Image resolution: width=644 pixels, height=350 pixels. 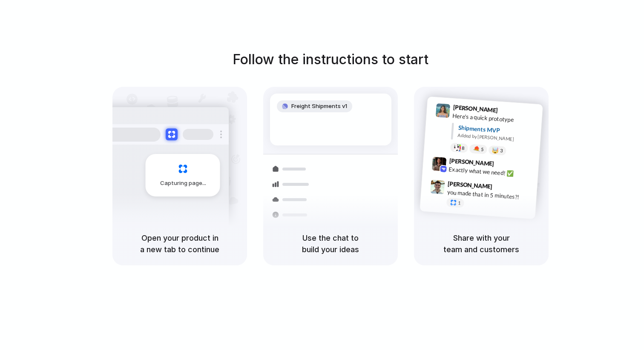 What do you see at coordinates (482, 243) in the screenshot?
I see `h5: Share with your team and customers` at bounding box center [482, 243].